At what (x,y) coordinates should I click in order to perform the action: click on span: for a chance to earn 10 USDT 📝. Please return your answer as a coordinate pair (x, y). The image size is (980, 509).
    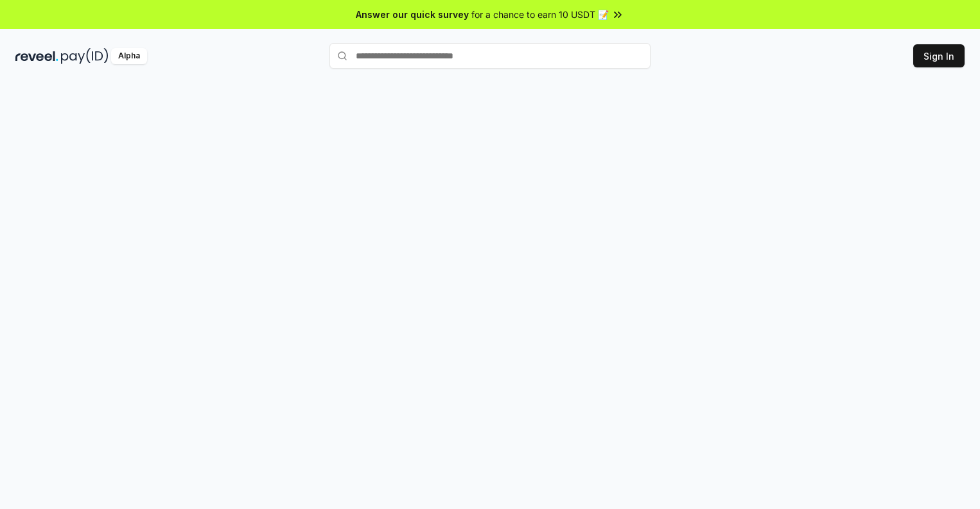
    Looking at the image, I should click on (540, 14).